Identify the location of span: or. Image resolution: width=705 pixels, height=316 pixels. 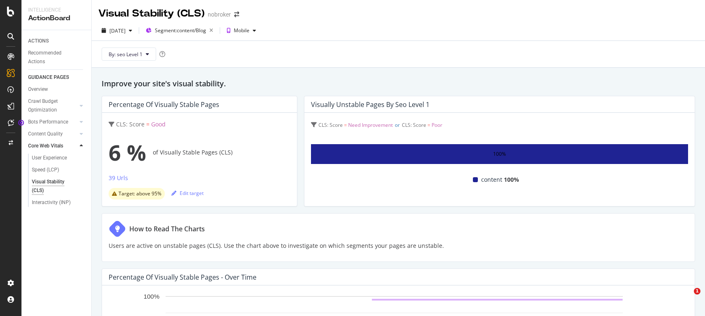
(397, 125).